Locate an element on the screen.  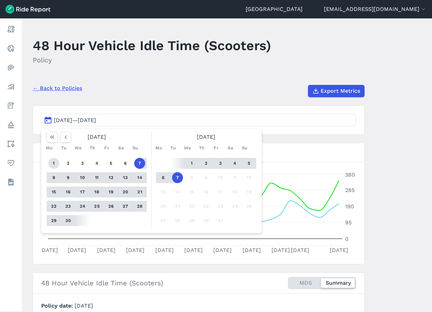
a: Realtime is located at coordinates (11, 48).